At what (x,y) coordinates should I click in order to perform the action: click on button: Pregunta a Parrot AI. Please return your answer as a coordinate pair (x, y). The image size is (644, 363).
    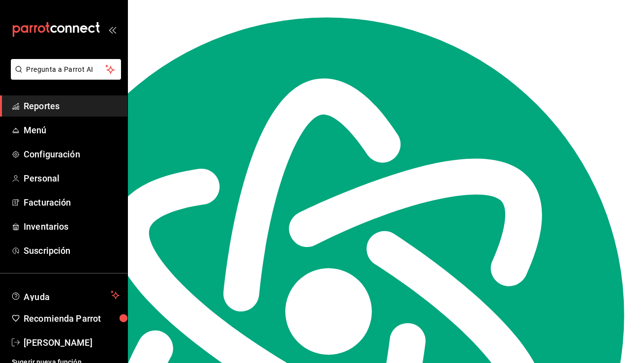
    Looking at the image, I should click on (66, 69).